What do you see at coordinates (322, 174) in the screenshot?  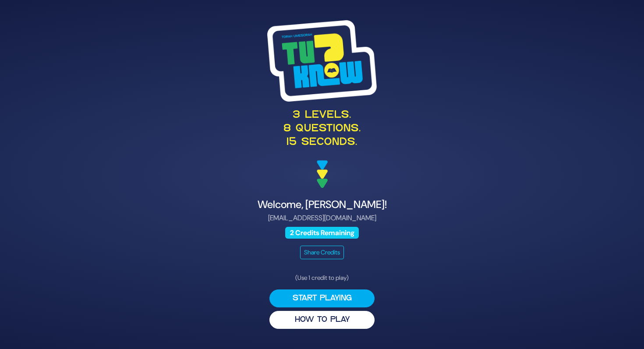 I see `img: decoration arrows` at bounding box center [322, 174].